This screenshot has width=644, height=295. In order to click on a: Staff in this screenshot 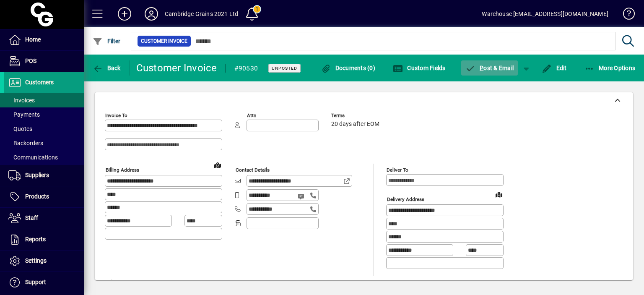, I will do `click(44, 218)`.